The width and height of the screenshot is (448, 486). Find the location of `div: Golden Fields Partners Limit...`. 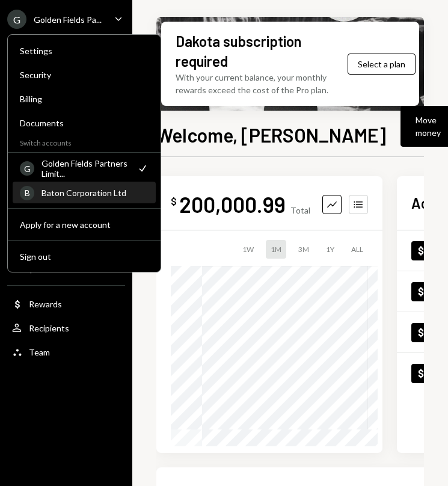

div: Golden Fields Partners Limit... is located at coordinates (85, 169).